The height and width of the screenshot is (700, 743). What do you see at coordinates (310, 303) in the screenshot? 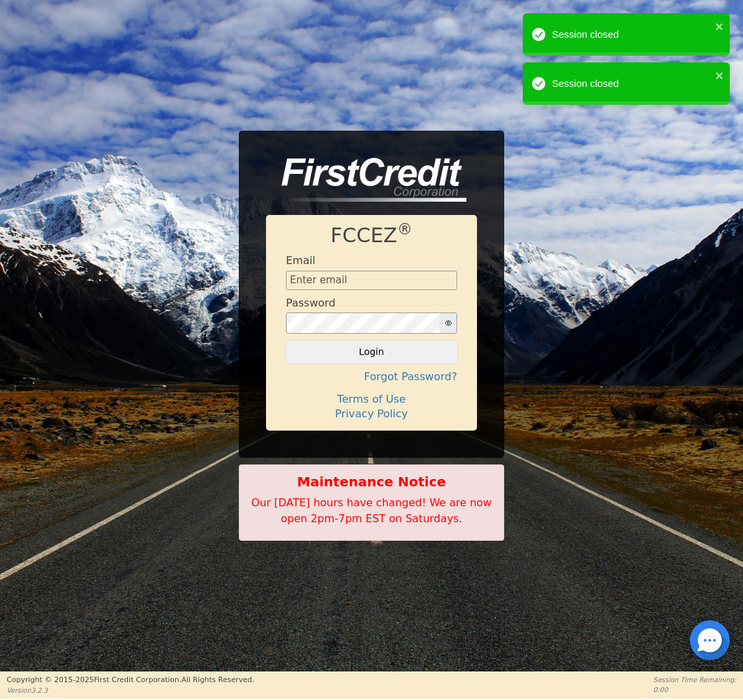
I see `h4: Password` at bounding box center [310, 303].